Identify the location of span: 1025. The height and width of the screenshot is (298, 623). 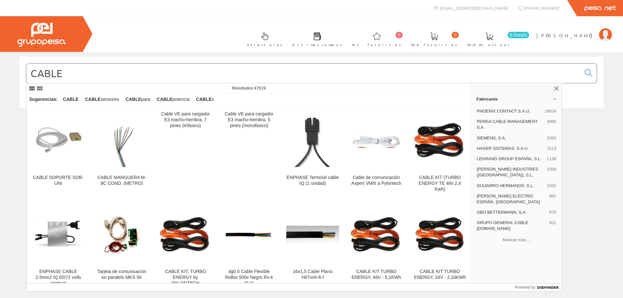
(551, 186).